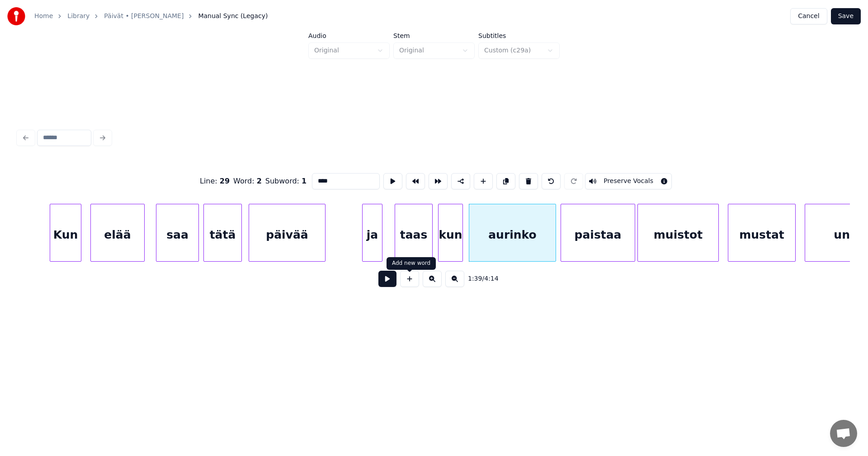  Describe the element at coordinates (215, 181) in the screenshot. I see `div: Line :` at that location.